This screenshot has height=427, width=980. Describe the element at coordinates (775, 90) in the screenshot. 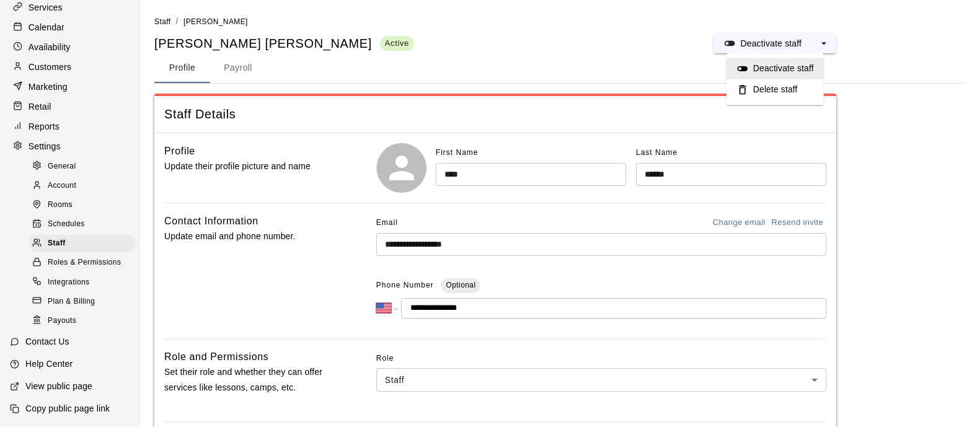

I see `h6: Delete staff` at that location.